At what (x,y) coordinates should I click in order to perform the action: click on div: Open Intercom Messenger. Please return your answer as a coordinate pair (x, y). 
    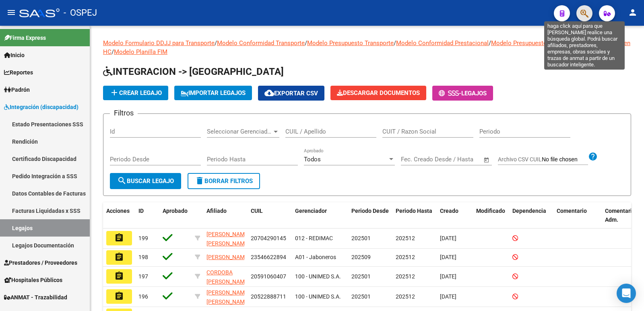
    Looking at the image, I should click on (626, 293).